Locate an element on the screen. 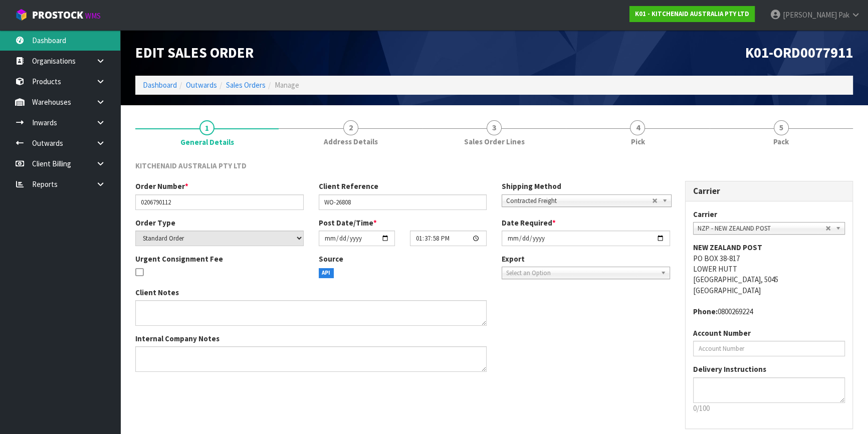  span: NZP - NEW ZEALAND POST is located at coordinates (762, 228).